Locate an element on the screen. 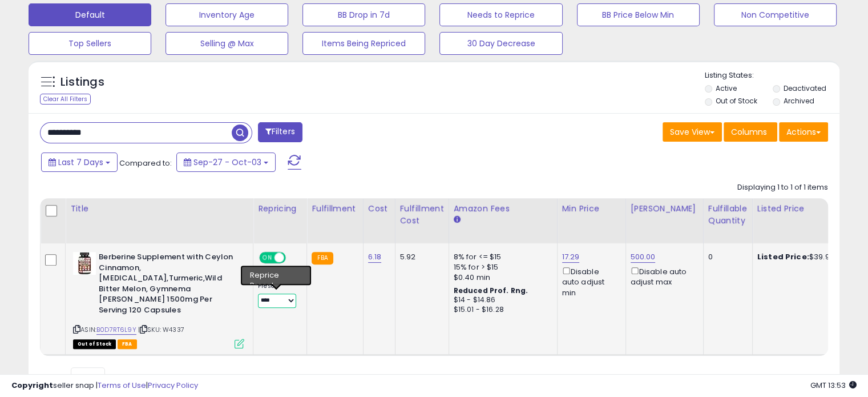  div: Cost is located at coordinates (379, 208).